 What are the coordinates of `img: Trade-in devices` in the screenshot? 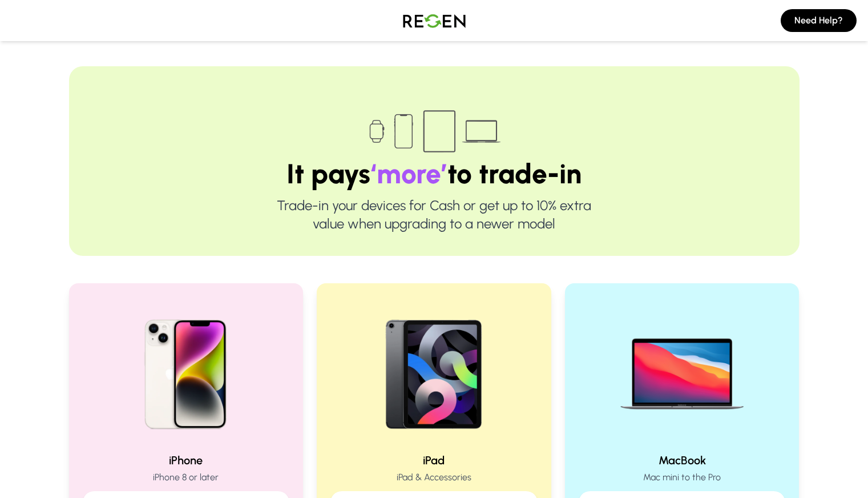 It's located at (434, 131).